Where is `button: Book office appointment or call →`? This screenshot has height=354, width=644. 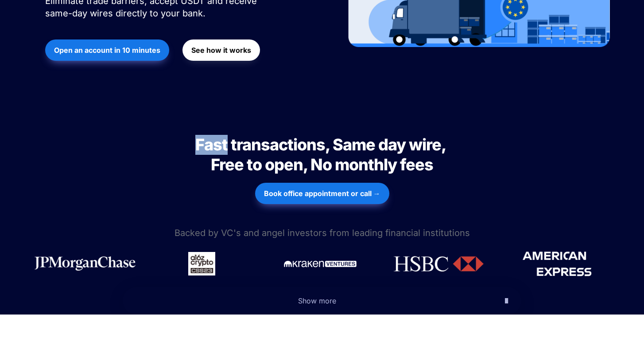
button: Book office appointment or call → is located at coordinates (322, 193).